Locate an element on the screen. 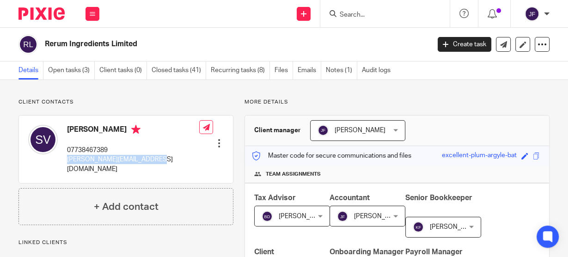 This screenshot has height=257, width=568. span: Payroll Manager is located at coordinates (434, 252).